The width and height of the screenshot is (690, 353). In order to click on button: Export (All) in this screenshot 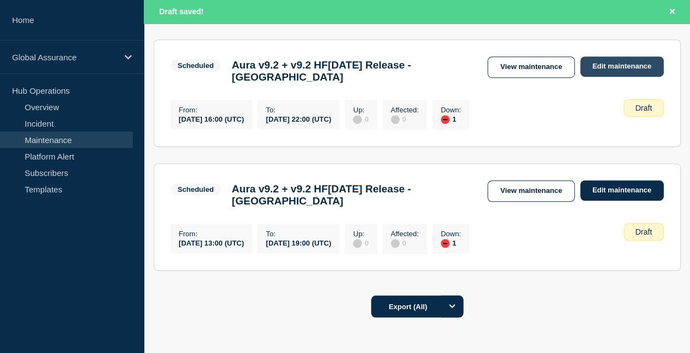, I will do `click(417, 307)`.